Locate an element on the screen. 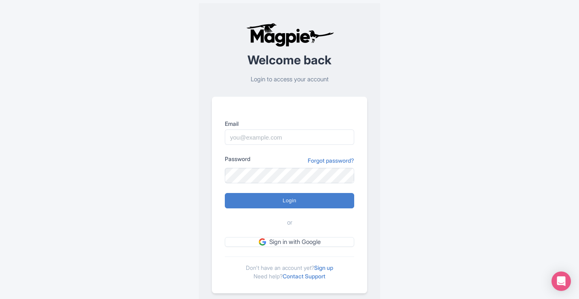  label: Email is located at coordinates (289, 123).